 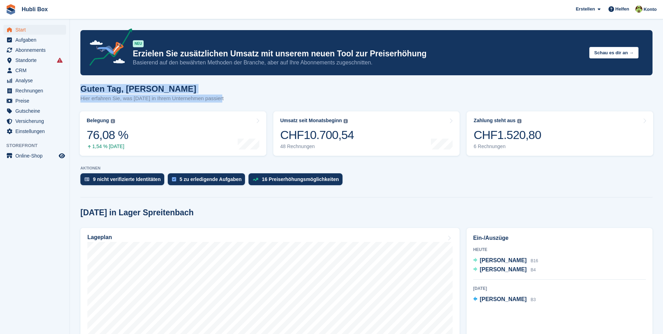 I want to click on div: 9 nicht verifizierte Identitäten, so click(x=127, y=179).